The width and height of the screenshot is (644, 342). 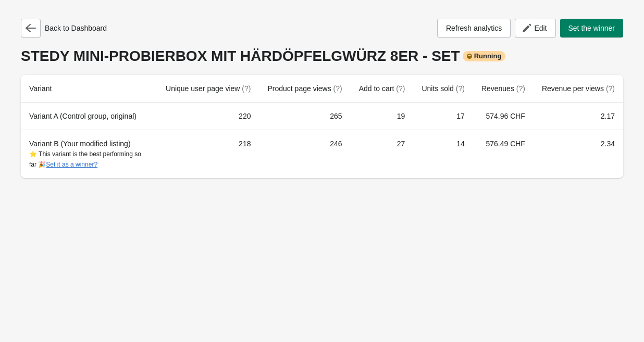 I want to click on td: 220, so click(x=208, y=116).